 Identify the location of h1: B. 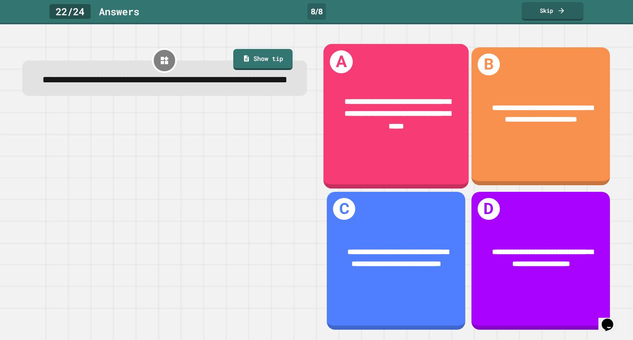
(488, 64).